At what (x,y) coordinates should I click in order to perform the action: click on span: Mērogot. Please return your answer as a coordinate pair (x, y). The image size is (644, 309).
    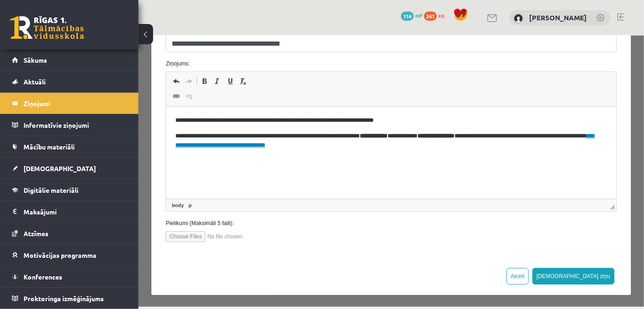
    Looking at the image, I should click on (474, 172).